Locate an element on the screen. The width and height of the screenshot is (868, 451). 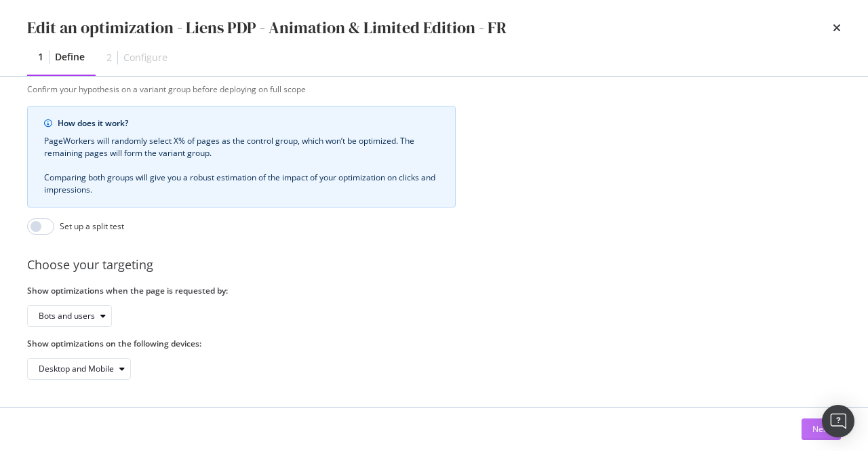
div: Set up a split test is located at coordinates (92, 226).